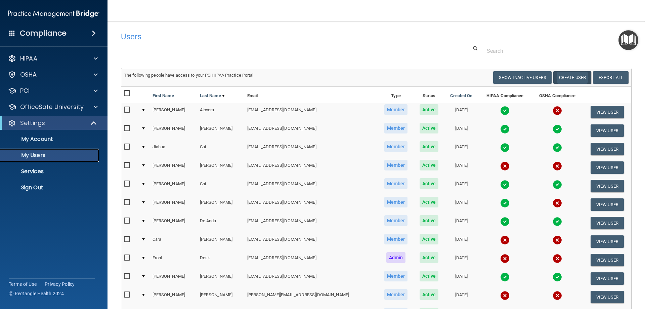  What do you see at coordinates (50, 139) in the screenshot?
I see `p: My Account` at bounding box center [50, 139].